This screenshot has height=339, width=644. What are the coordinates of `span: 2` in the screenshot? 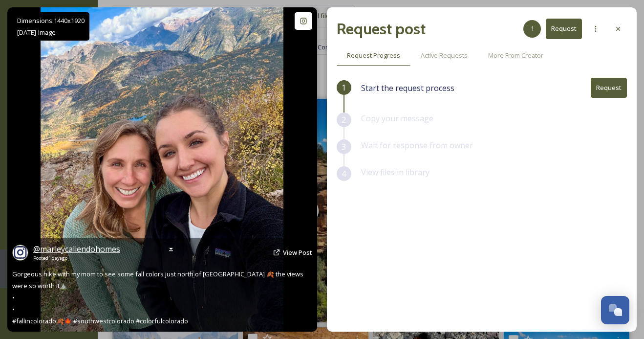 It's located at (344, 120).